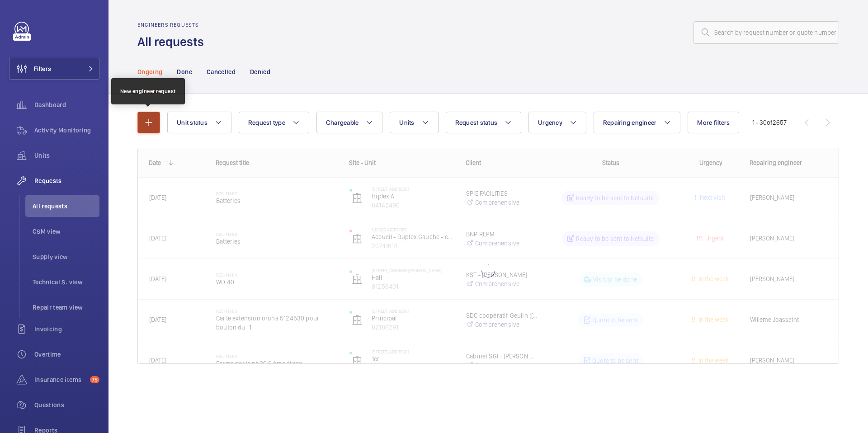 The height and width of the screenshot is (433, 868). I want to click on span: Overtime, so click(67, 354).